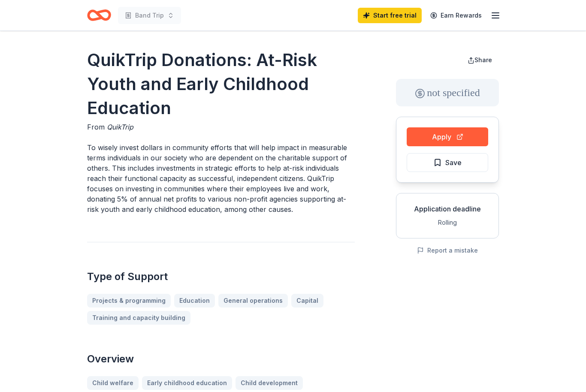 This screenshot has height=392, width=586. Describe the element at coordinates (389, 15) in the screenshot. I see `a: Start free trial` at that location.